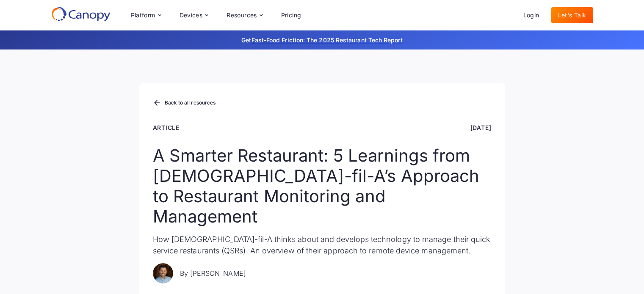 The height and width of the screenshot is (294, 644). I want to click on div: Article, so click(167, 127).